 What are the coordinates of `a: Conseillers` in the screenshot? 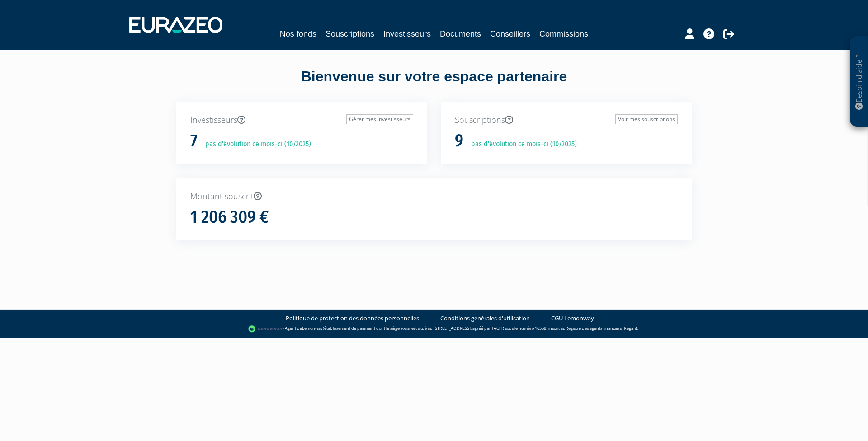 It's located at (510, 34).